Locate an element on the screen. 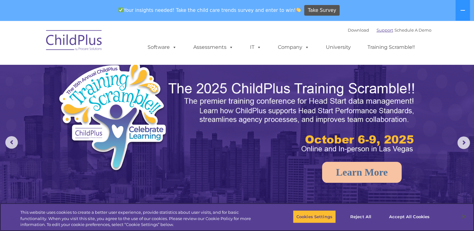  a: Assessments is located at coordinates (213, 47).